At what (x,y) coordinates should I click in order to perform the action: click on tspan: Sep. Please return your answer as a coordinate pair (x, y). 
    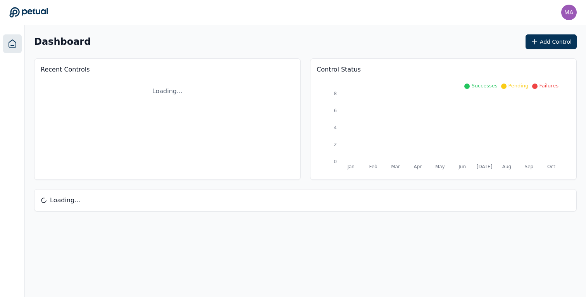
    Looking at the image, I should click on (529, 167).